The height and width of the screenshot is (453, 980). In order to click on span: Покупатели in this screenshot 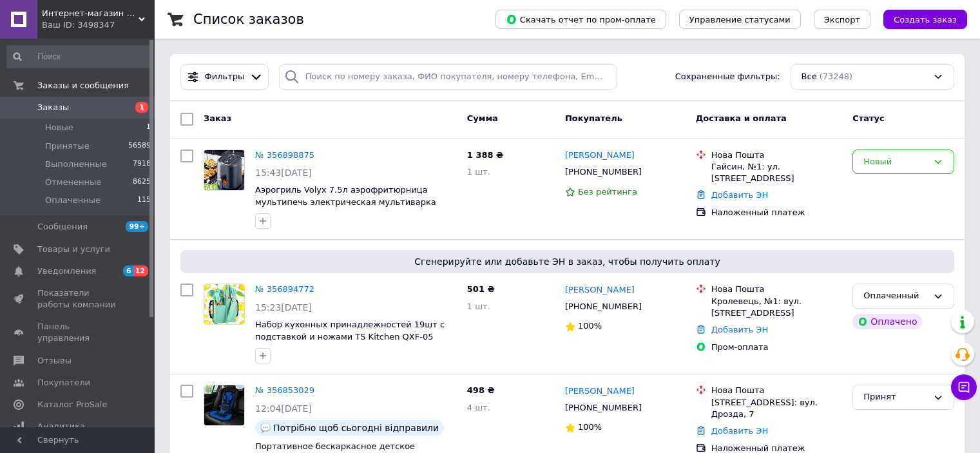, I will do `click(64, 383)`.